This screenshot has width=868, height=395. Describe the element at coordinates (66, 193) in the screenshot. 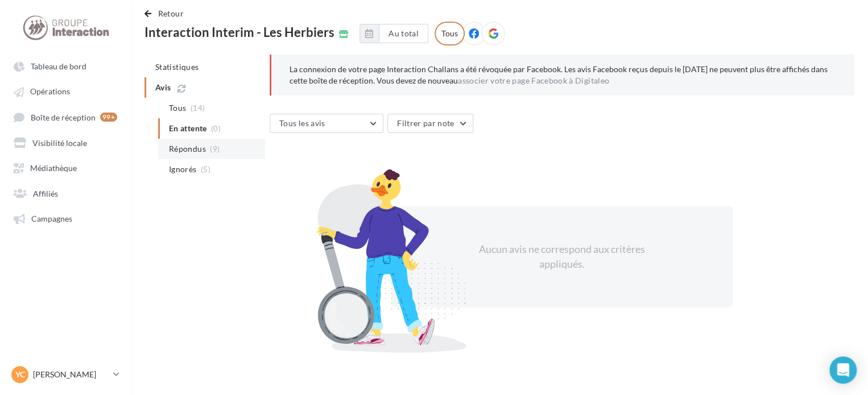

I see `a: Affiliés` at that location.